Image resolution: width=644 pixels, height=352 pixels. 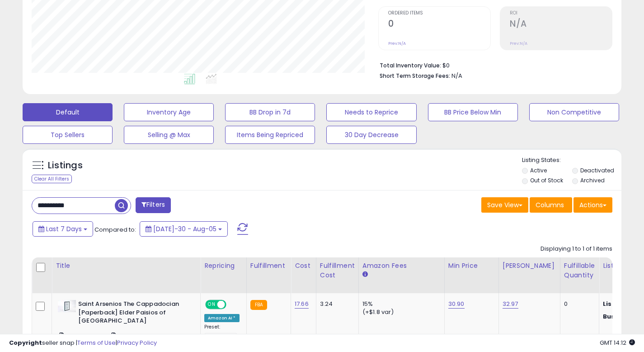 What do you see at coordinates (169, 112) in the screenshot?
I see `button: Inventory Age` at bounding box center [169, 112].